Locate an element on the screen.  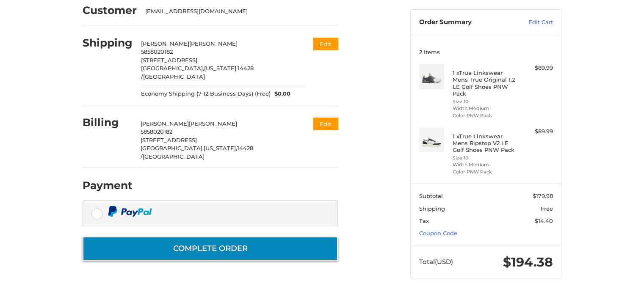
span: Total (USD) is located at coordinates (436, 262).